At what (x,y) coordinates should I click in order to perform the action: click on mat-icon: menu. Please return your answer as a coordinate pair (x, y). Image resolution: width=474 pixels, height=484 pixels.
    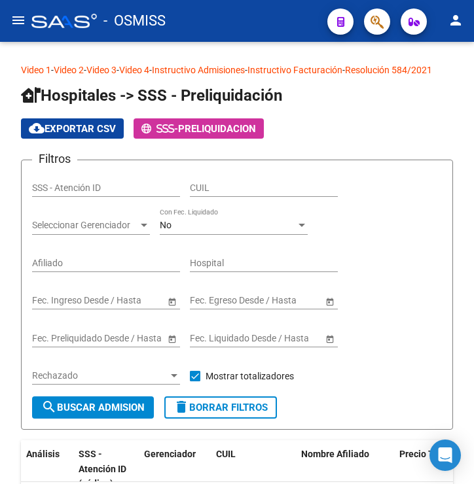
    Looking at the image, I should click on (18, 20).